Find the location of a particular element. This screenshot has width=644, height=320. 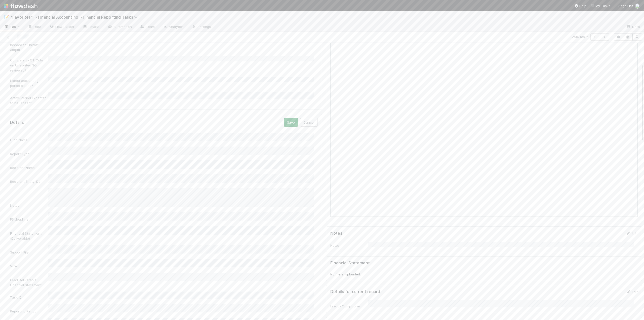

div: FS deadline is located at coordinates (29, 219).